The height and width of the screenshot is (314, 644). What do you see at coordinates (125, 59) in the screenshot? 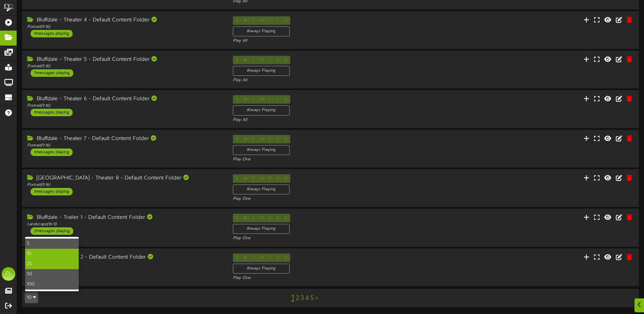
I see `div: Bluffdale - Theater 5 - Default Content Folder` at bounding box center [125, 59].